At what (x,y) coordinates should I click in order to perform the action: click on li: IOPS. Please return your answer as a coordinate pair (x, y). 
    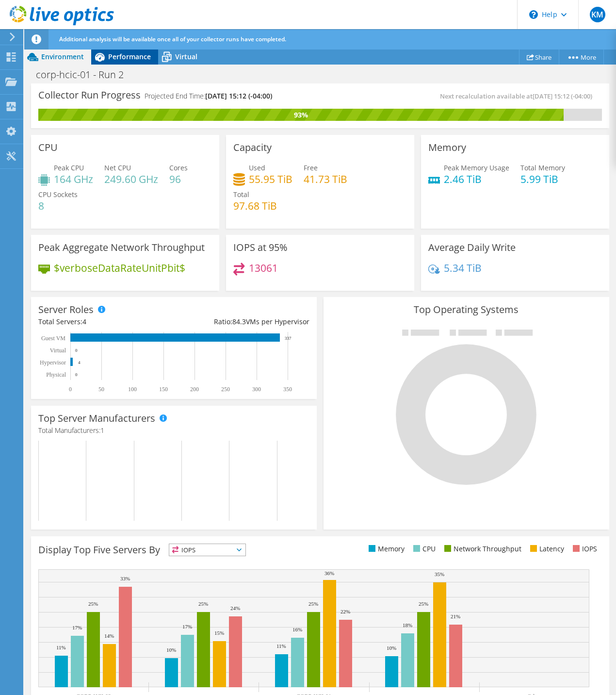
    Looking at the image, I should click on (584, 549).